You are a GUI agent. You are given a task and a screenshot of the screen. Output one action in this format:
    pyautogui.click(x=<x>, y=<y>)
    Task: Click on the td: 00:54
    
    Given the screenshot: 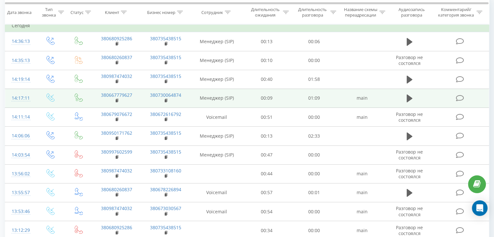 What is the action you would take?
    pyautogui.click(x=267, y=212)
    